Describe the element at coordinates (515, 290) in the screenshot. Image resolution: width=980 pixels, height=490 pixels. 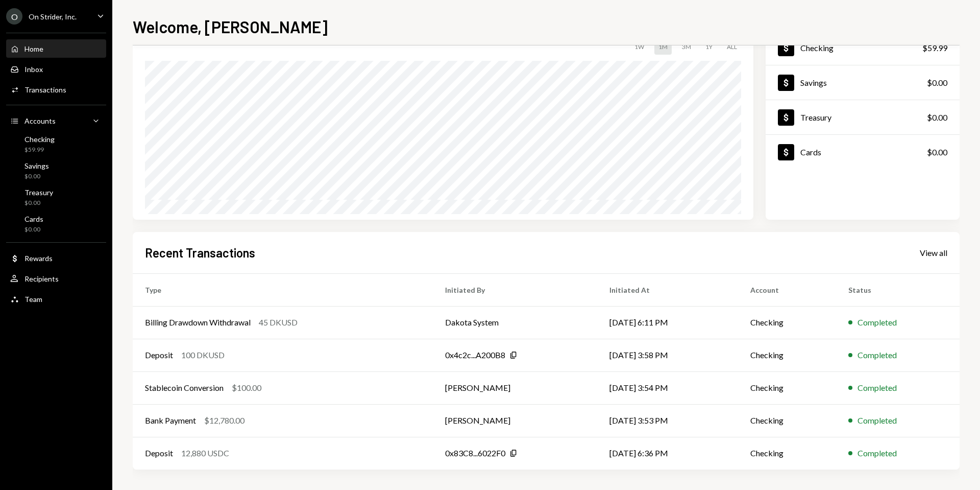
I see `th: Initiated By` at that location.